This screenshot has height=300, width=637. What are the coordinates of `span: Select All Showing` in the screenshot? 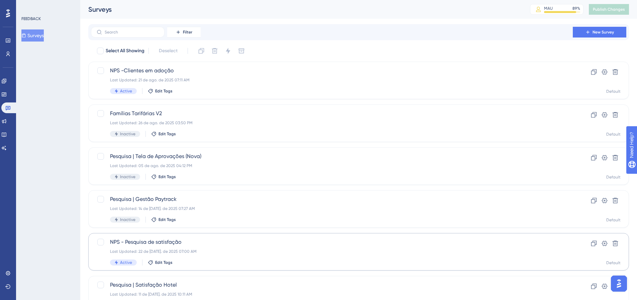 It's located at (125, 51).